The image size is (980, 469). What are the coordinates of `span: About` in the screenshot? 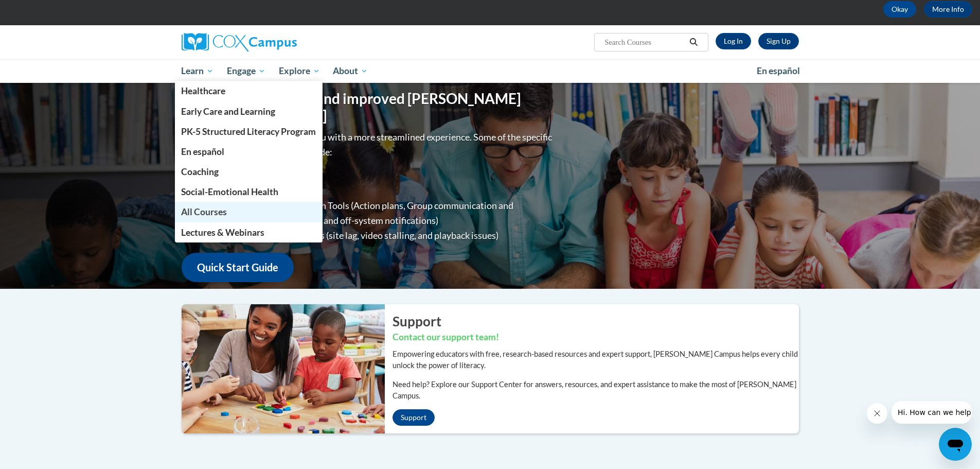 It's located at (351, 71).